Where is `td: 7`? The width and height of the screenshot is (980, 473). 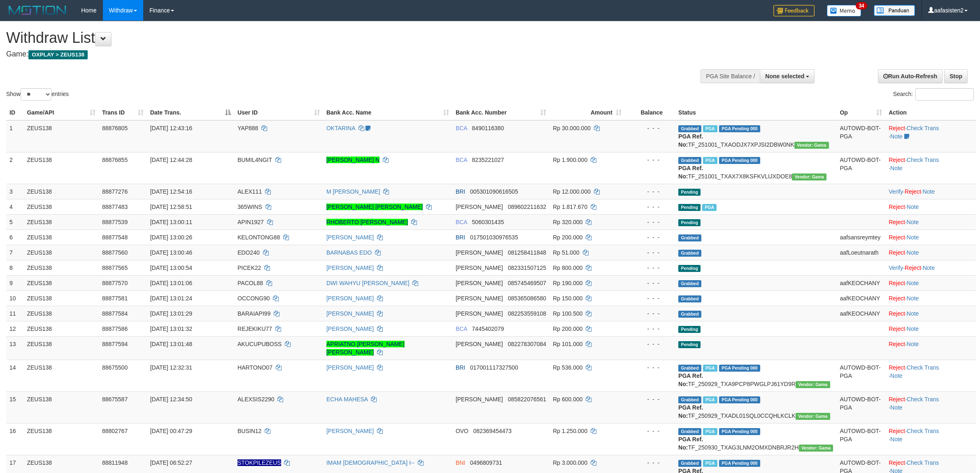 td: 7 is located at coordinates (15, 252).